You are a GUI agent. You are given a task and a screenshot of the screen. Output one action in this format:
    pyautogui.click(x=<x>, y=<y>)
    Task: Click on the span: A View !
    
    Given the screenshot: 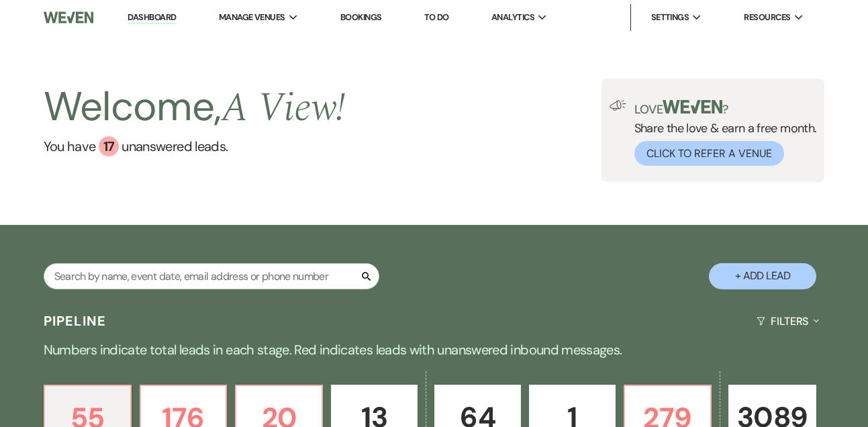 What is the action you would take?
    pyautogui.click(x=283, y=108)
    